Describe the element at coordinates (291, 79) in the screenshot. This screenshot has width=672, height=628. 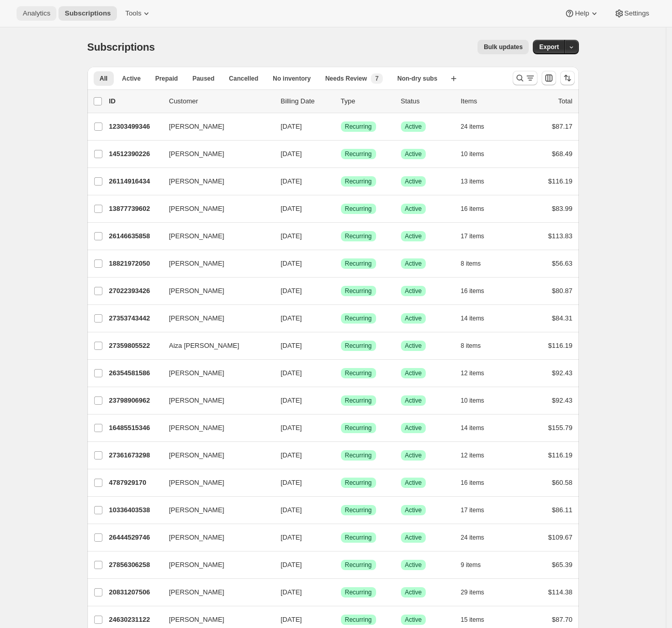
I see `span: No inventory` at that location.